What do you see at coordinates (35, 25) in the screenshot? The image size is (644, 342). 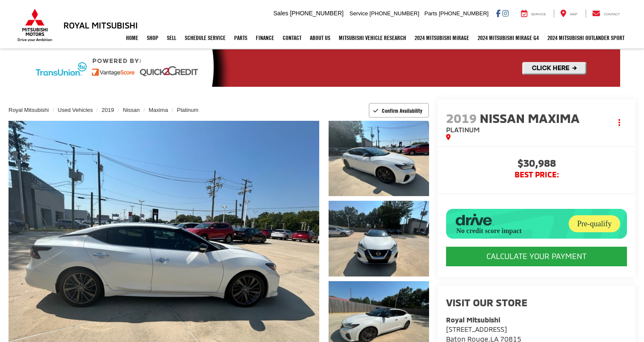 I see `img: Mitsubishi` at bounding box center [35, 25].